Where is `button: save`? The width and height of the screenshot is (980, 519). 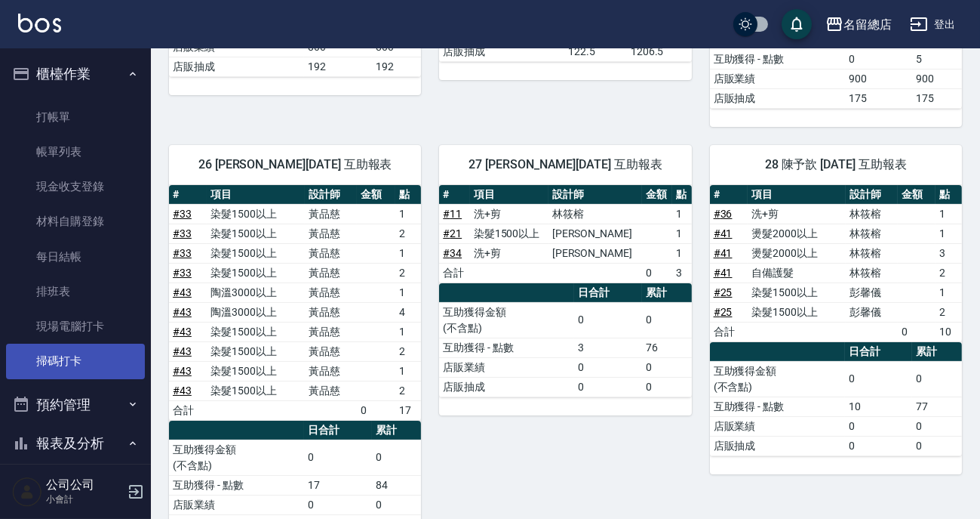 button: save is located at coordinates (796, 24).